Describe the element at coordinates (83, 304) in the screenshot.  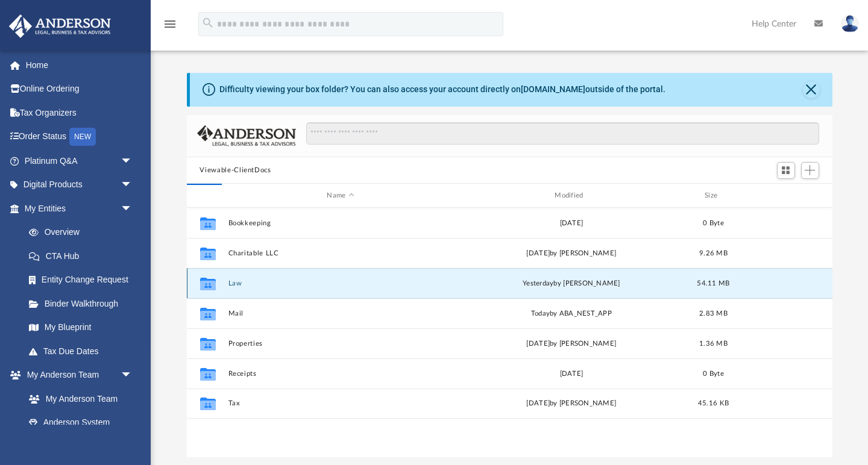
I see `a: Binder Walkthrough` at that location.